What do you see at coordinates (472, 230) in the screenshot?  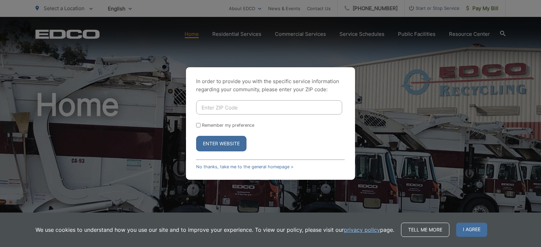 I see `span: I agree` at bounding box center [472, 230].